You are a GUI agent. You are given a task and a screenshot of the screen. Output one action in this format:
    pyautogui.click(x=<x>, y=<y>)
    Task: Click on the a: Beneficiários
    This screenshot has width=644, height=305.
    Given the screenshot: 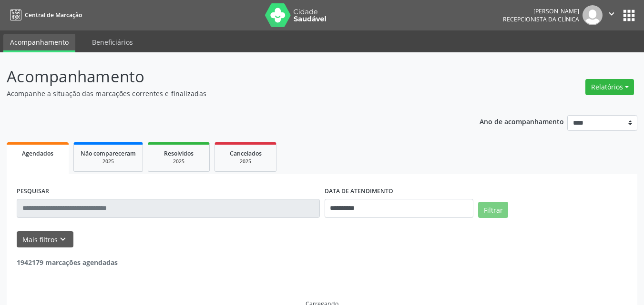 What is the action you would take?
    pyautogui.click(x=112, y=42)
    